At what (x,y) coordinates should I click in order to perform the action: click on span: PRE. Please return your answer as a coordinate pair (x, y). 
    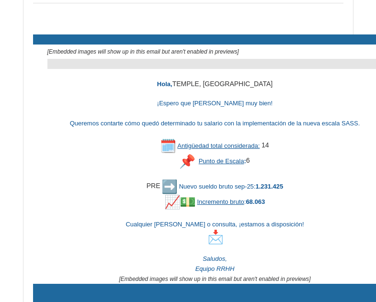
    Looking at the image, I should click on (153, 186).